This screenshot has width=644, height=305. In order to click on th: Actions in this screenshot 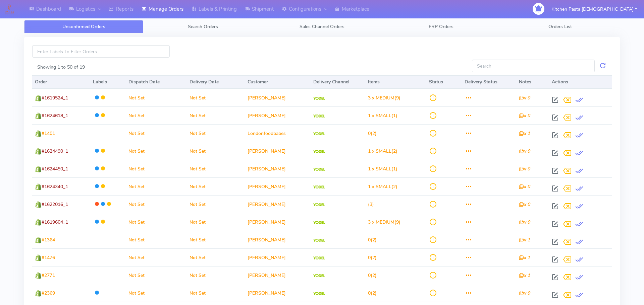, I will do `click(581, 82)`.